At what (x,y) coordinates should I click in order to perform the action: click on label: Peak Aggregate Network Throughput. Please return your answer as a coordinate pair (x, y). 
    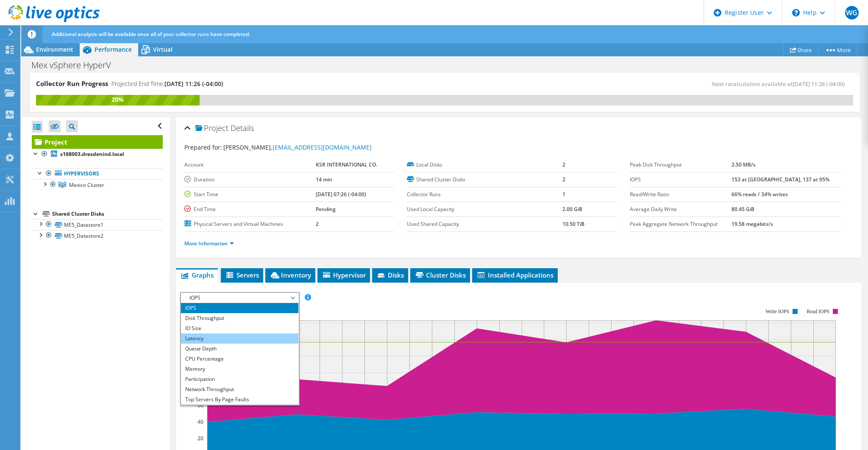
    Looking at the image, I should click on (681, 224).